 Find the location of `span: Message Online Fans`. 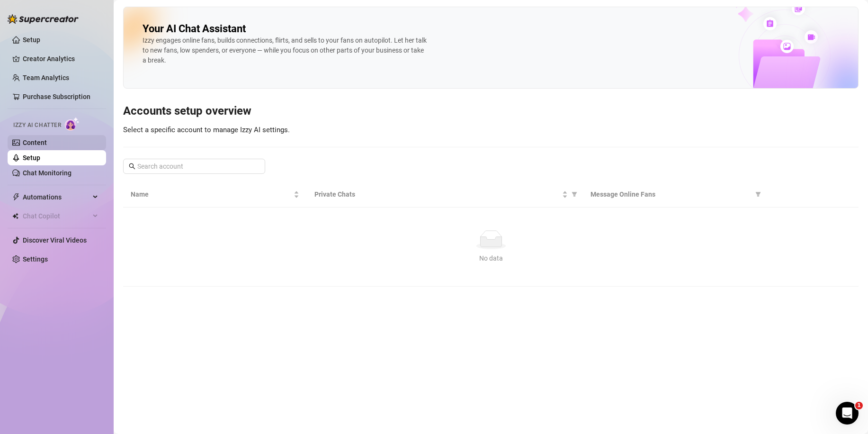

span: Message Online Fans is located at coordinates (671, 194).